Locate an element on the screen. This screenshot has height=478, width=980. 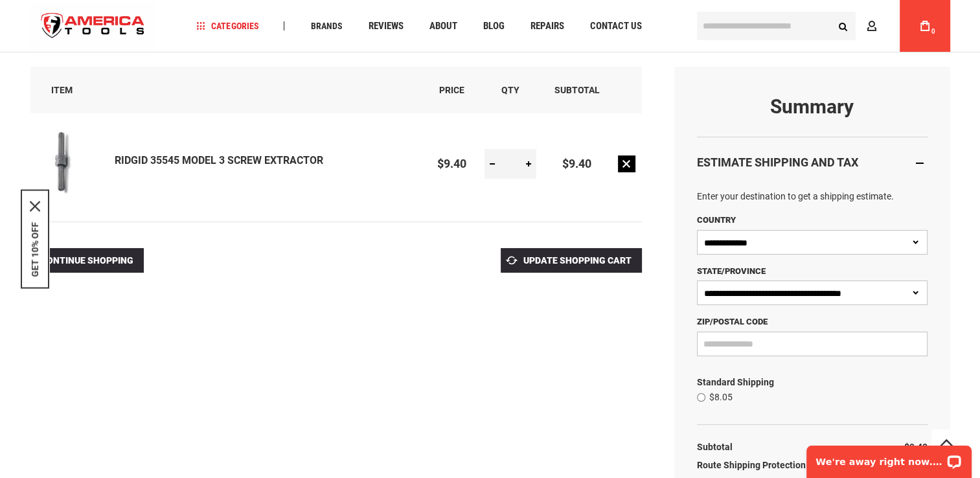
button: Search is located at coordinates (843, 26).